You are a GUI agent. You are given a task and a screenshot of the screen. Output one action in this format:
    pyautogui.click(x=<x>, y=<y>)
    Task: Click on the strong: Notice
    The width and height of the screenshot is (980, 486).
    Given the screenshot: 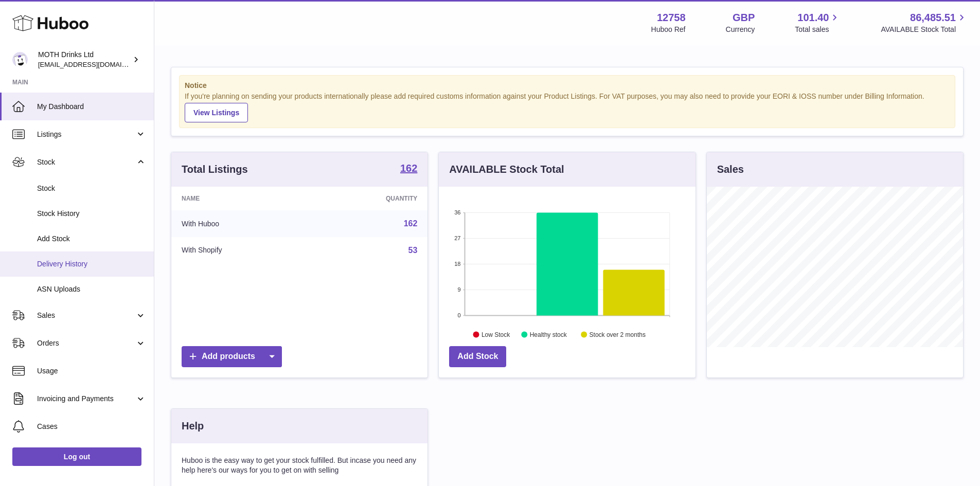 What is the action you would take?
    pyautogui.click(x=567, y=85)
    